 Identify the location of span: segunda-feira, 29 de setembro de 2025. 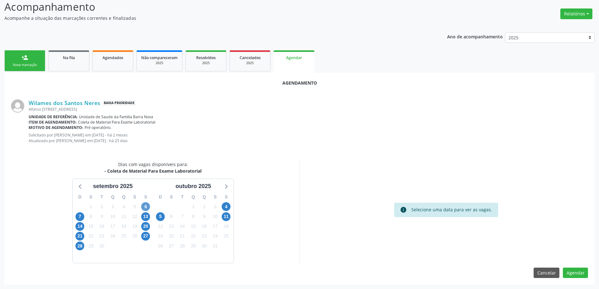
(91, 246).